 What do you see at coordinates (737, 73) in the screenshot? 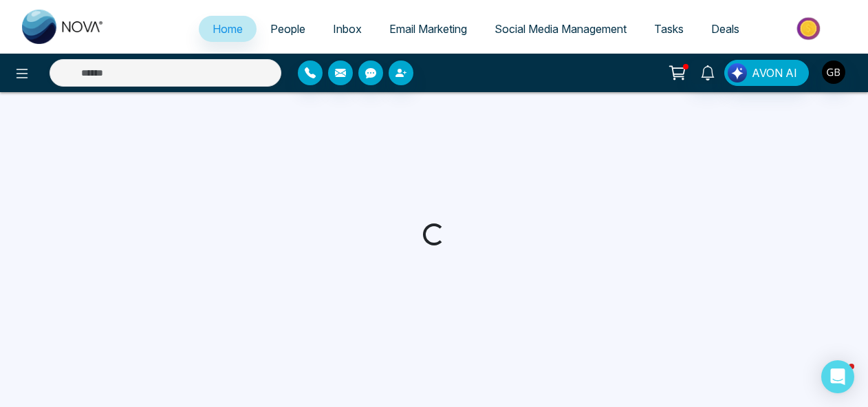
I see `img: Lead Flow` at bounding box center [737, 73].